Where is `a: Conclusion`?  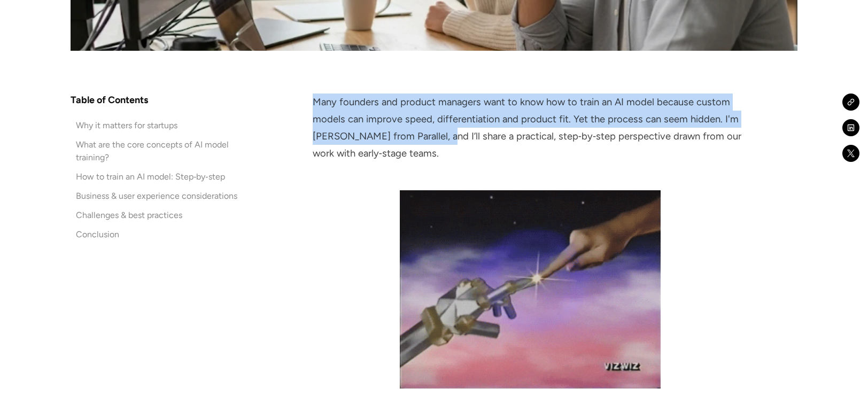 a: Conclusion is located at coordinates (155, 235).